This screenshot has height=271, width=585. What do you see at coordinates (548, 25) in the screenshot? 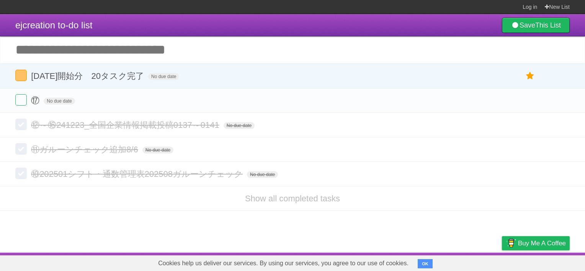
I see `b: This List` at bounding box center [548, 25].